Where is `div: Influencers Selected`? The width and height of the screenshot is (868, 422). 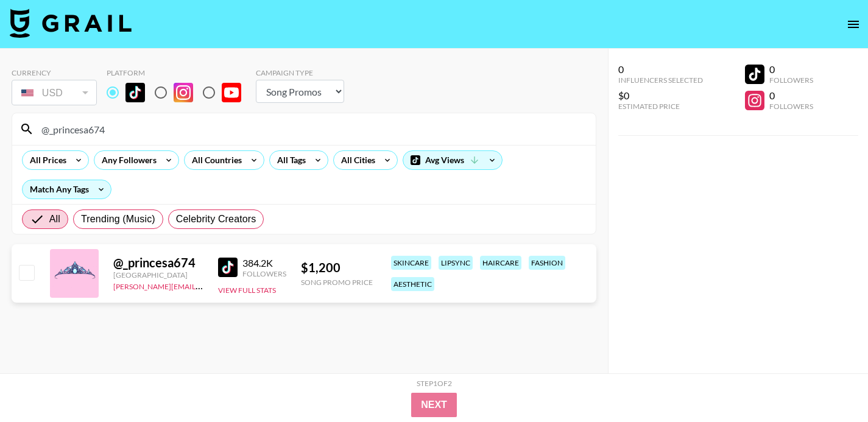 div: Influencers Selected is located at coordinates (660, 80).